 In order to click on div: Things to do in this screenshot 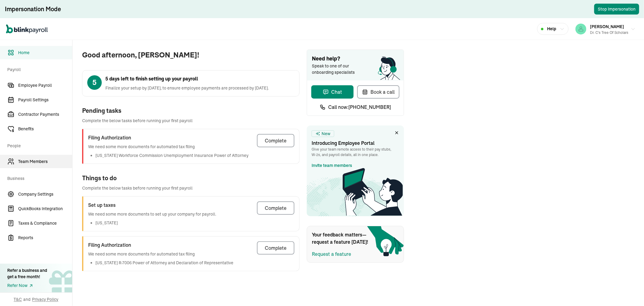, I will do `click(191, 178)`.